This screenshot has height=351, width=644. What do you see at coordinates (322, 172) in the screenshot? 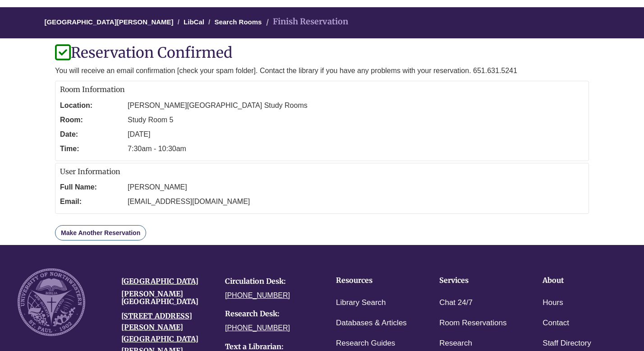
I see `h2: User Information` at bounding box center [322, 172].